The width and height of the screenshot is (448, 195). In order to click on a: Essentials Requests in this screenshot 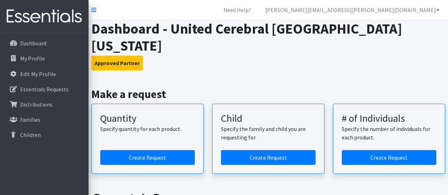, I will do `click(44, 89)`.